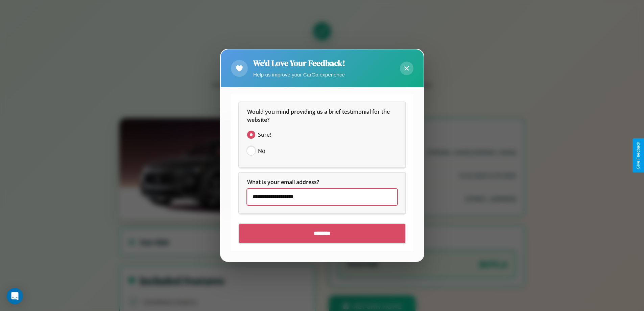  I want to click on span: No, so click(262, 151).